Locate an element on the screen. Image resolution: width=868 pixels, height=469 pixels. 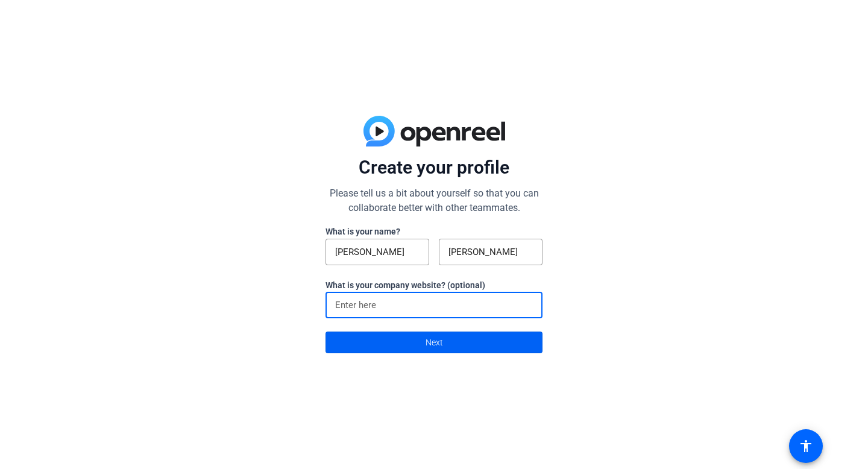
input: Last Name is located at coordinates (491, 252).